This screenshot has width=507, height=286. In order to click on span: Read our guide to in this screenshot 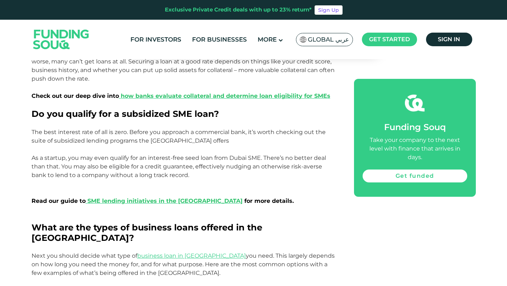, I will do `click(58, 201)`.